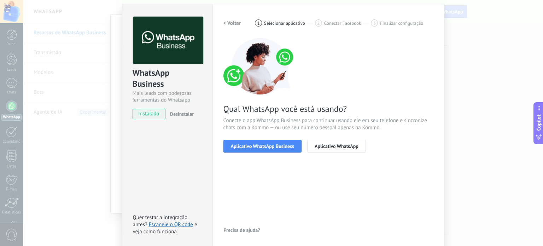 Image resolution: width=543 pixels, height=246 pixels. I want to click on button: < Voltar, so click(232, 23).